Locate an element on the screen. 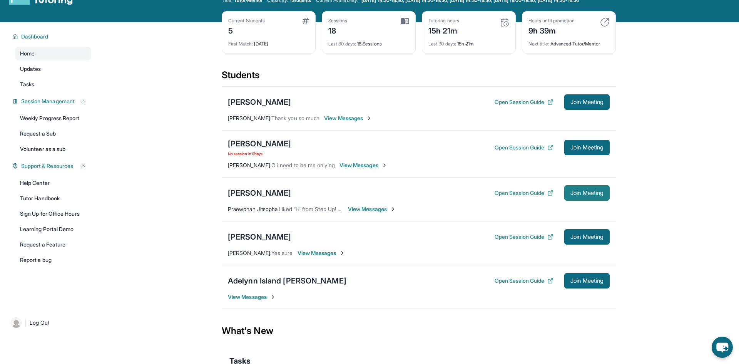 This screenshot has height=364, width=739. a: Request a Feature is located at coordinates (53, 244).